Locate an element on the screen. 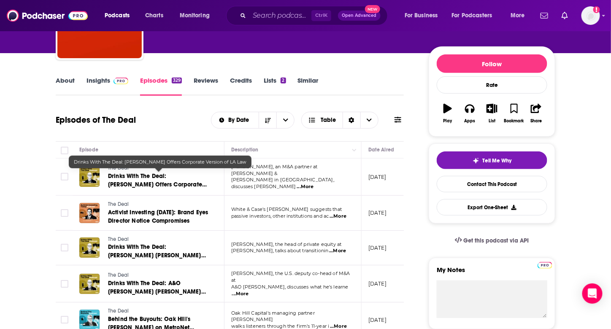 The width and height of the screenshot is (611, 329). label: My Notes is located at coordinates (492, 273).